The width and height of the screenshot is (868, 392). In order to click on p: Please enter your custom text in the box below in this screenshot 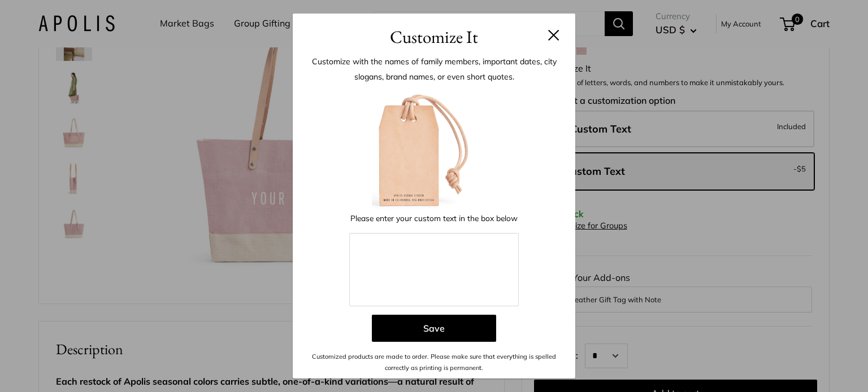, I will do `click(434, 219)`.